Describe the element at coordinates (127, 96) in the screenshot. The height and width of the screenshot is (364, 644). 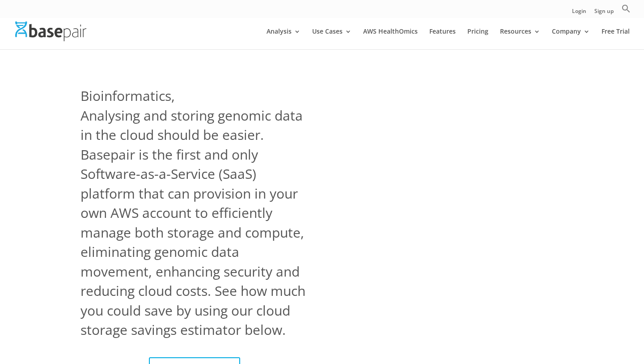
I see `span: Bioinformatics,` at that location.